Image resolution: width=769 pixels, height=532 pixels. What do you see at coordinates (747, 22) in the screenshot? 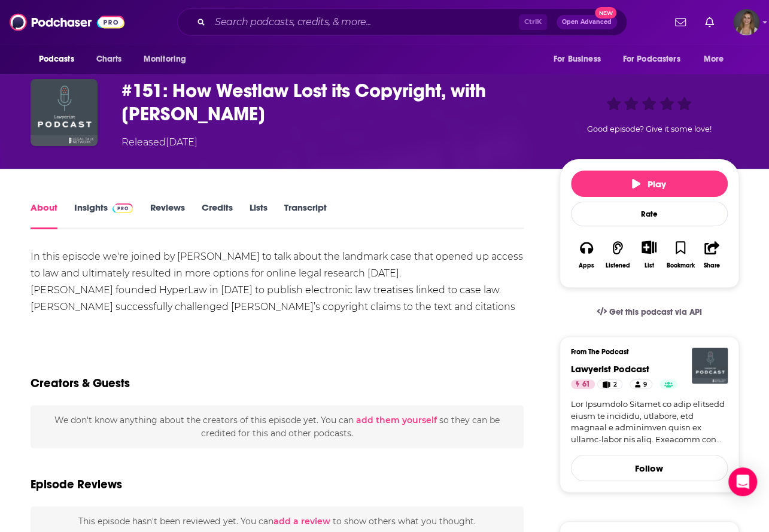
I see `img: User Profile` at bounding box center [747, 22].